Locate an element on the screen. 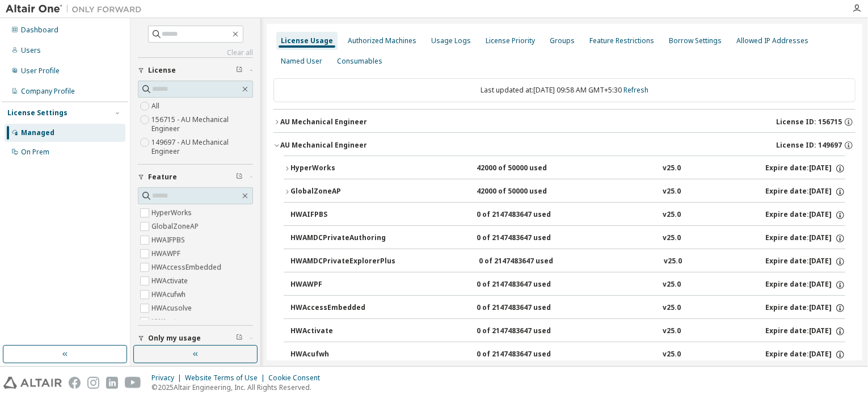 The width and height of the screenshot is (868, 399). img: linkedin.svg is located at coordinates (112, 383).